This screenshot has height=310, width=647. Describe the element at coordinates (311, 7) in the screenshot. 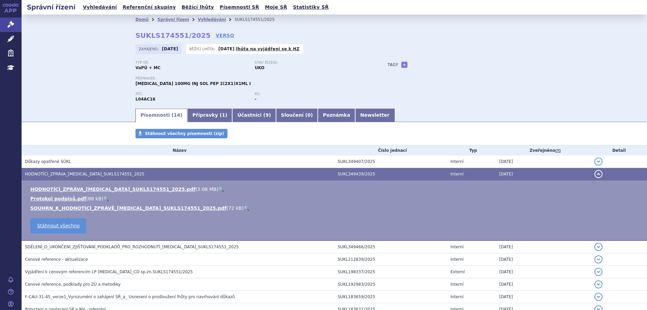

I see `a: Statistiky SŘ` at that location.